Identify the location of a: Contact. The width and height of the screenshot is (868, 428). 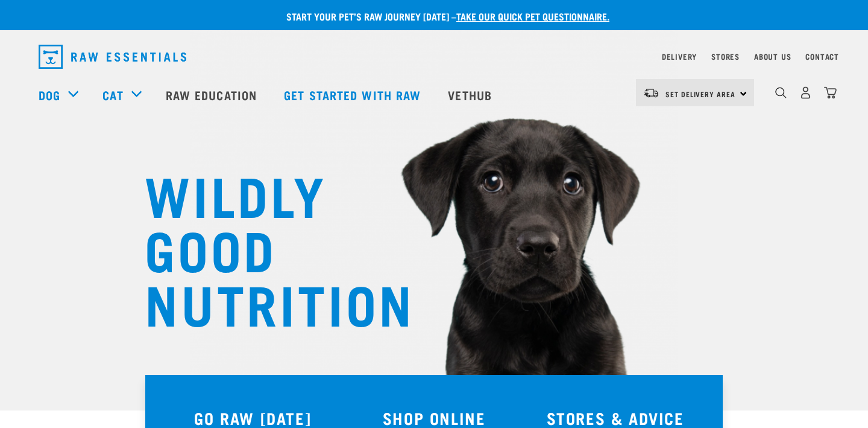
(822, 56).